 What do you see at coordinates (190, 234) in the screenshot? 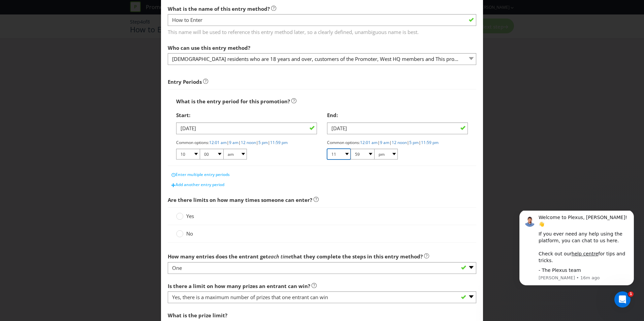
I see `span: No` at bounding box center [190, 234].